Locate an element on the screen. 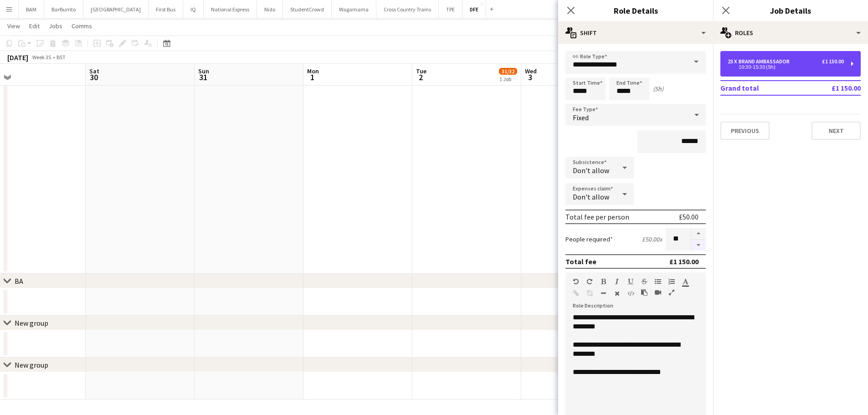 The width and height of the screenshot is (868, 415). span: View is located at coordinates (14, 26).